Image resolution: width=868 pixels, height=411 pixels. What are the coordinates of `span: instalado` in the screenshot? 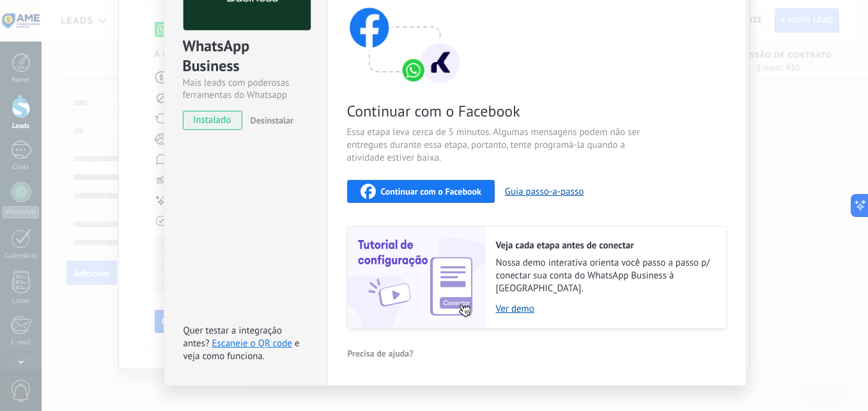 It's located at (212, 121).